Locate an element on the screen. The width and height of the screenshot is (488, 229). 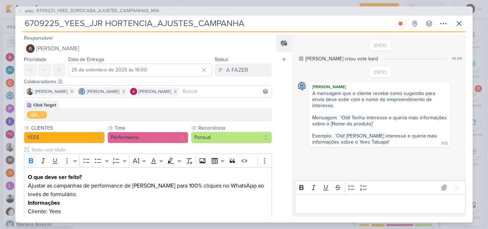
img: Rafael Dornelles is located at coordinates (30, 49).